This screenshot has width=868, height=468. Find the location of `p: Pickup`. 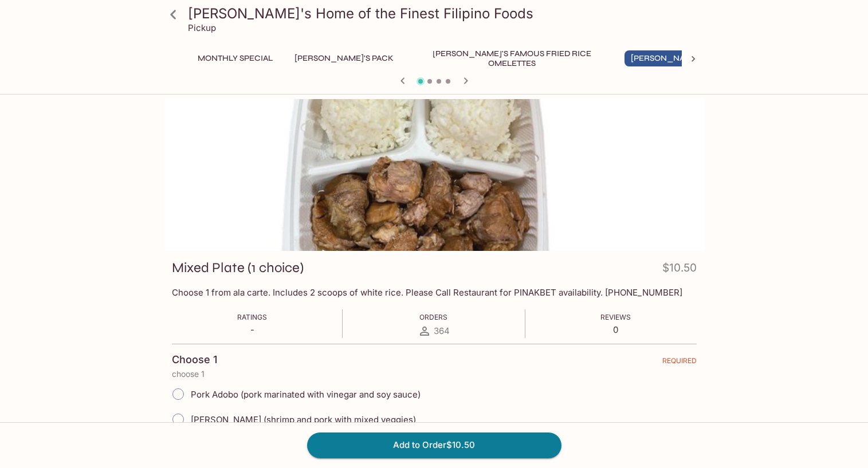

p: Pickup is located at coordinates (201, 28).